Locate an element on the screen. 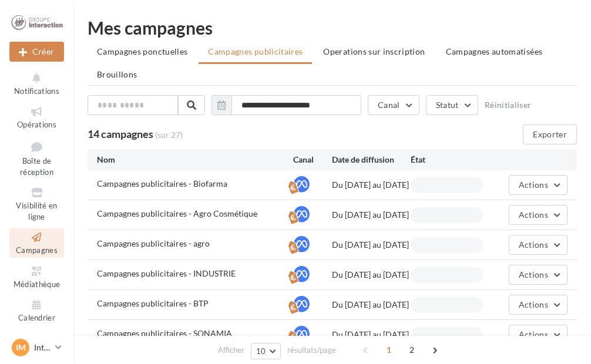 The image size is (591, 364). button: Créer is located at coordinates (37, 52).